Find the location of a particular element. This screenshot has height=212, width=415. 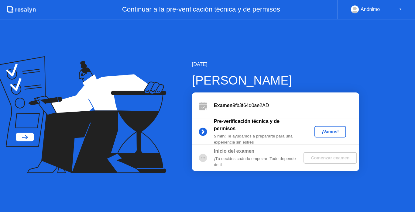

div: : Te ayudamos a prepararte para una experiencia sin estrés is located at coordinates (257, 139).